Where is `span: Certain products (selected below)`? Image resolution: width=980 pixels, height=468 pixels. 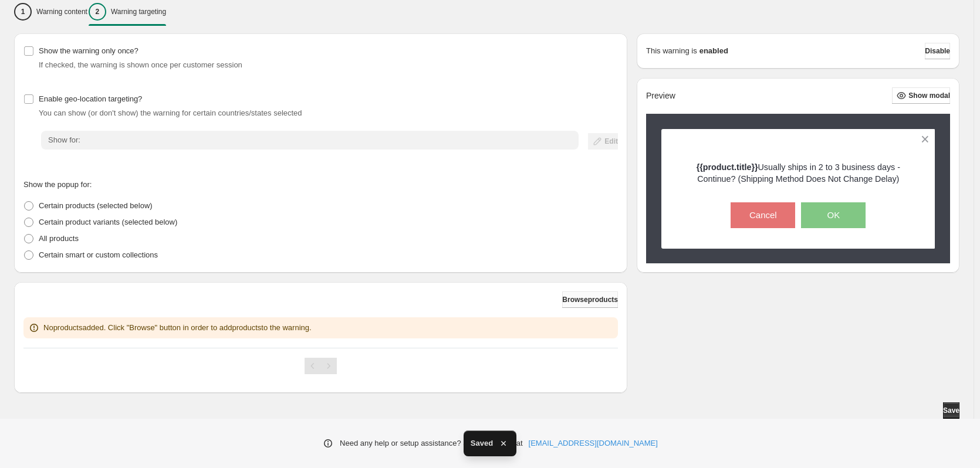 span: Certain products (selected below) is located at coordinates (95, 205).